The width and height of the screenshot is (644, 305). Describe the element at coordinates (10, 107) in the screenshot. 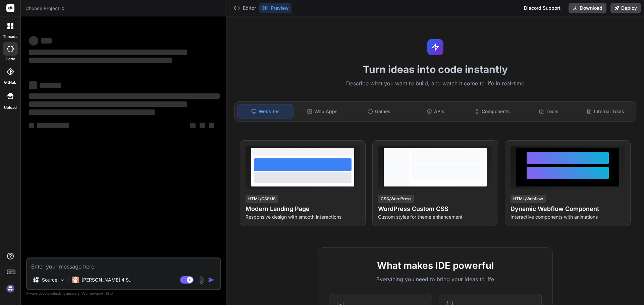

I see `label: Upload` at that location.